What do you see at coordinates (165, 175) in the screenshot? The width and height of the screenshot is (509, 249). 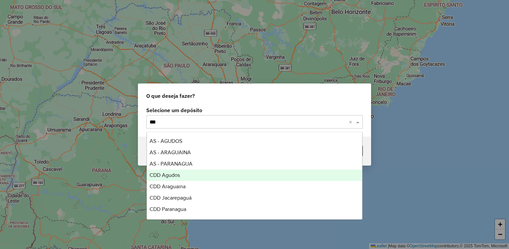 I see `span: CDD Agudos` at bounding box center [165, 175].